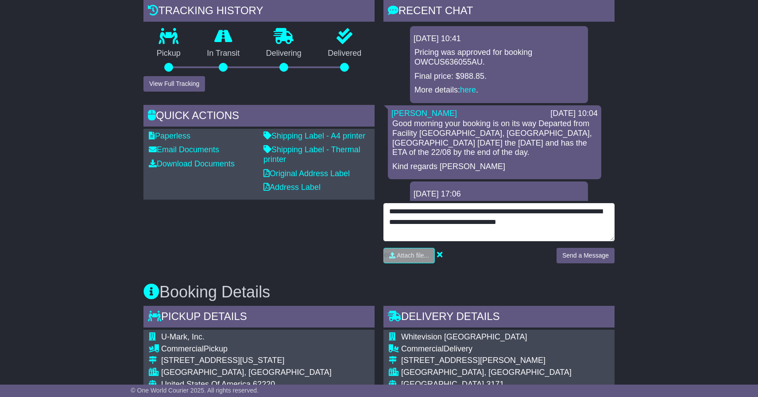 The width and height of the screenshot is (758, 397). What do you see at coordinates (183, 337) in the screenshot?
I see `span: U-Mark, Inc.` at bounding box center [183, 337].